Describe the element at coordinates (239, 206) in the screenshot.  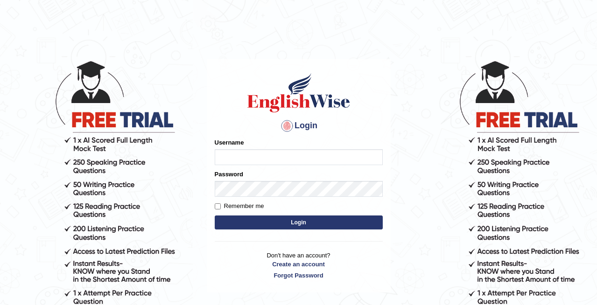
I see `label: Remember me` at that location.